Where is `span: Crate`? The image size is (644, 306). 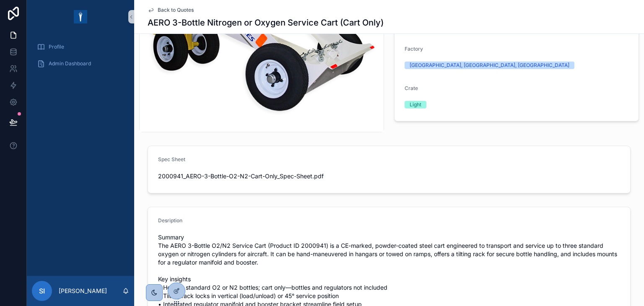 span: Crate is located at coordinates (411, 88).